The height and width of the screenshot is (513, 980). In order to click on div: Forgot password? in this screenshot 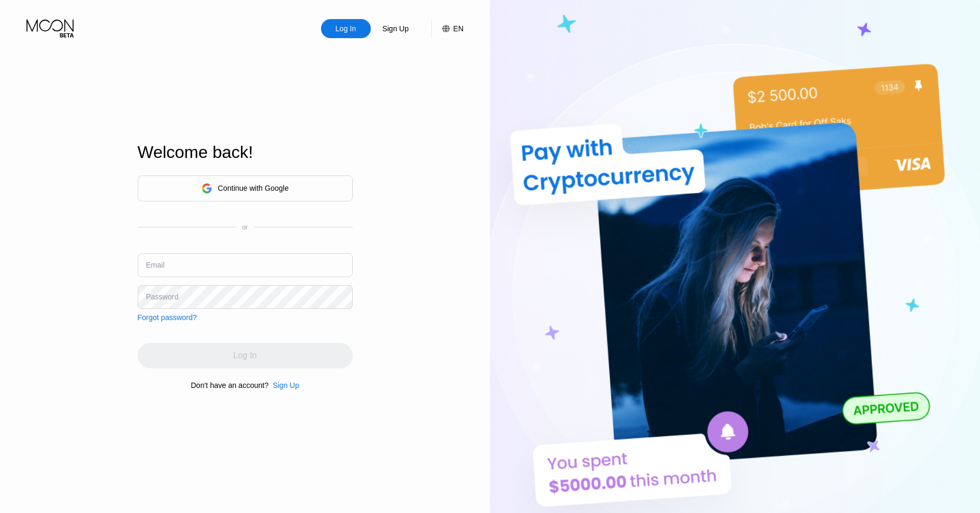, I will do `click(168, 317)`.